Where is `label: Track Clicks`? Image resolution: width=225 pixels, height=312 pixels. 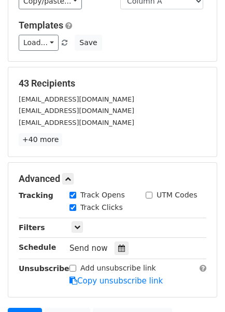
label: Track Clicks is located at coordinates (102, 207).